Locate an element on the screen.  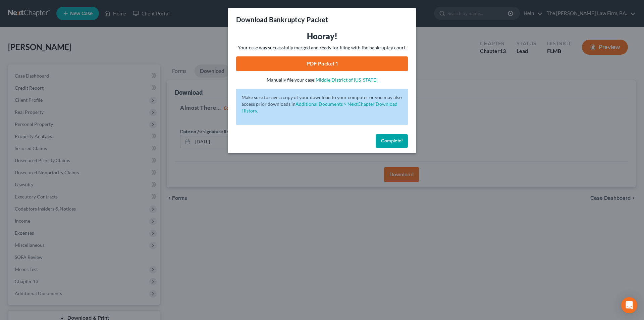
div: Open Intercom Messenger is located at coordinates (630, 306).